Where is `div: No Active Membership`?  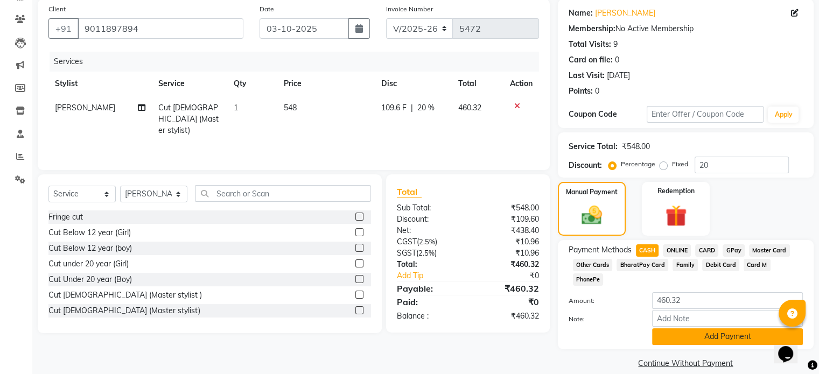 div: No Active Membership is located at coordinates (686, 29).